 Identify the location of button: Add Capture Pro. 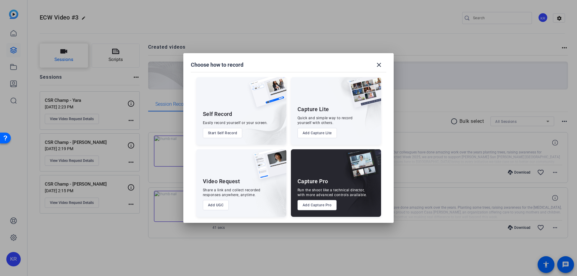
(317, 205).